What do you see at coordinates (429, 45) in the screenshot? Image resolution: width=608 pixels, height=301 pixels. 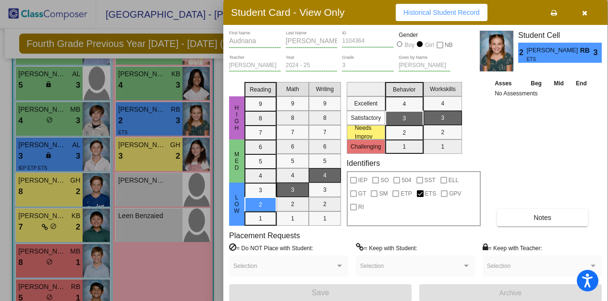 I see `div: Girl` at bounding box center [429, 45].